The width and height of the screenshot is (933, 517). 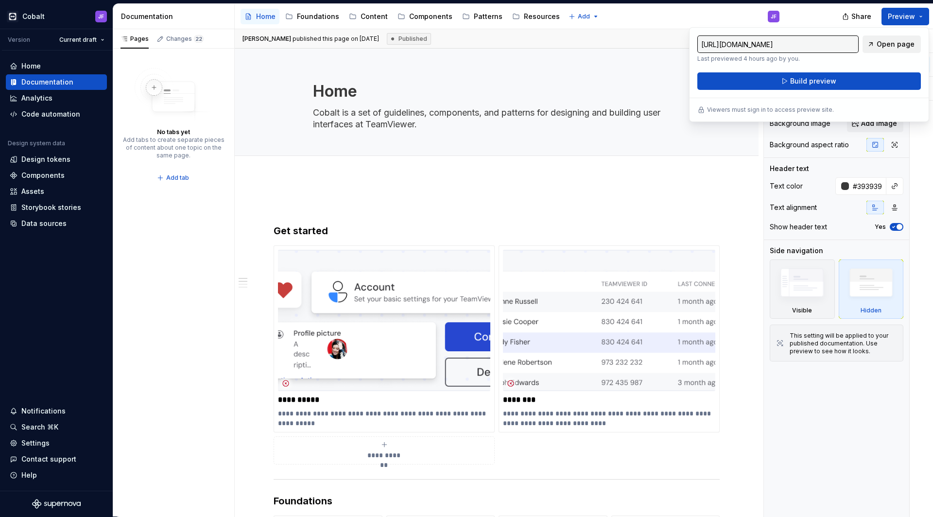 What do you see at coordinates (56, 98) in the screenshot?
I see `a: Analytics` at bounding box center [56, 98].